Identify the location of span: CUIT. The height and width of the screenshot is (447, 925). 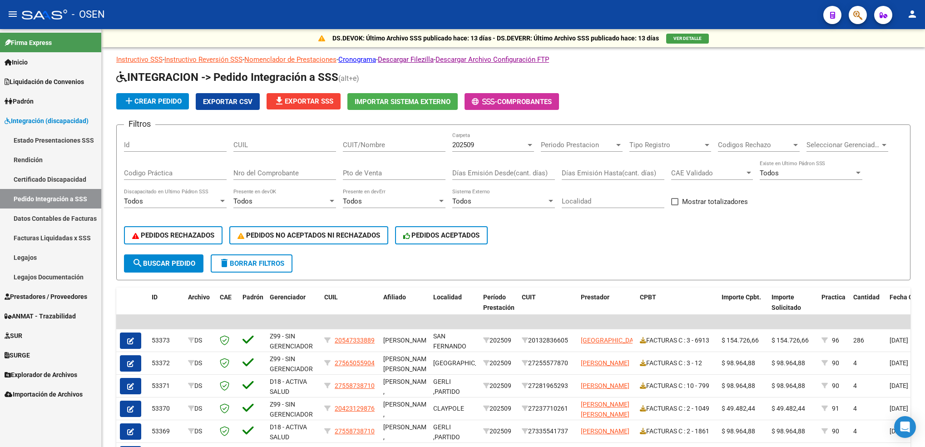
(528, 297).